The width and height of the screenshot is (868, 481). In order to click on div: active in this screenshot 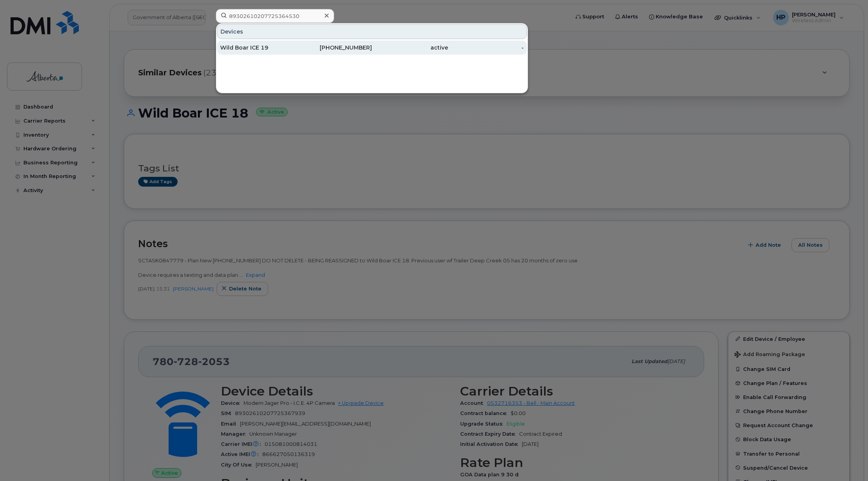, I will do `click(410, 48)`.